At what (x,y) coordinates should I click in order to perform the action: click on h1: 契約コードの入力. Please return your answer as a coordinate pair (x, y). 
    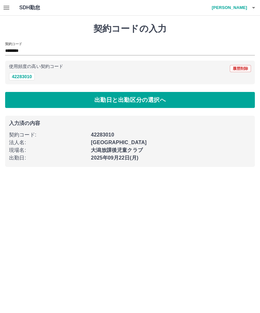
    Looking at the image, I should click on (130, 29).